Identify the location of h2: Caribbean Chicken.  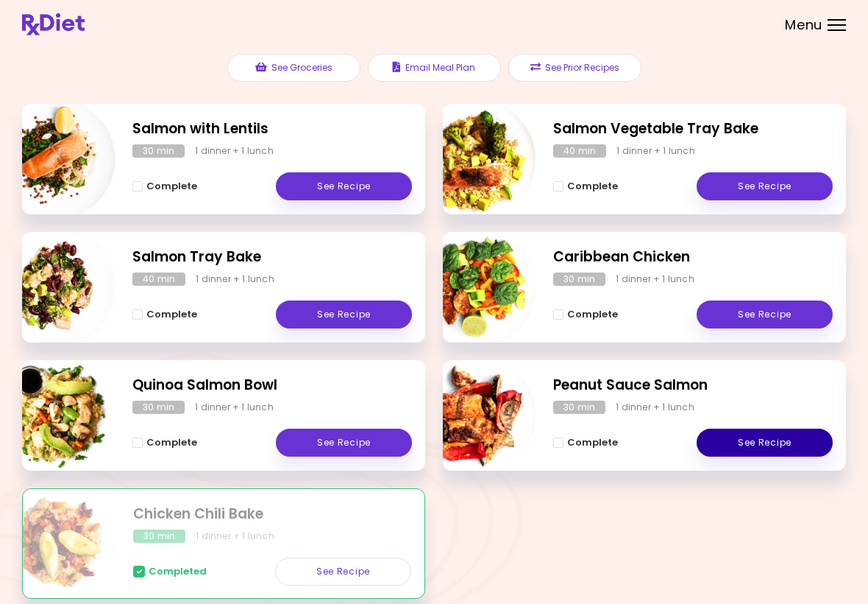
(693, 257).